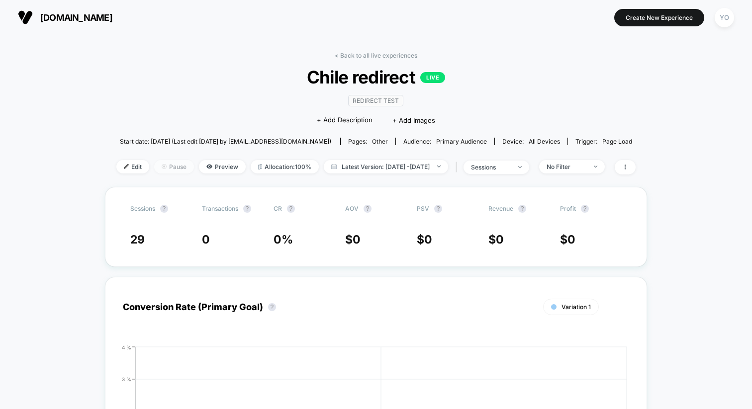 The height and width of the screenshot is (409, 752). I want to click on span: Preview, so click(222, 167).